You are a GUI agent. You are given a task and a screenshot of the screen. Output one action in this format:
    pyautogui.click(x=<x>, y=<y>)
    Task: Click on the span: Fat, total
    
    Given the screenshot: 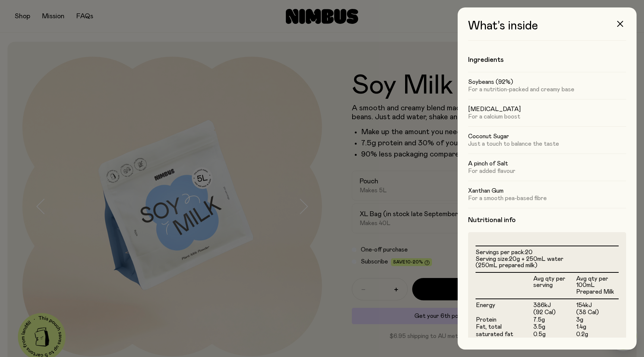 What is the action you would take?
    pyautogui.click(x=489, y=327)
    